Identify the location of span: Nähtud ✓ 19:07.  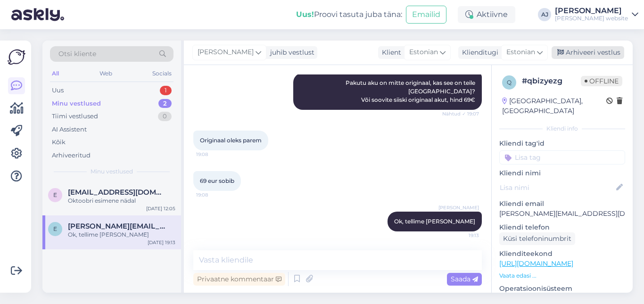
(461, 113).